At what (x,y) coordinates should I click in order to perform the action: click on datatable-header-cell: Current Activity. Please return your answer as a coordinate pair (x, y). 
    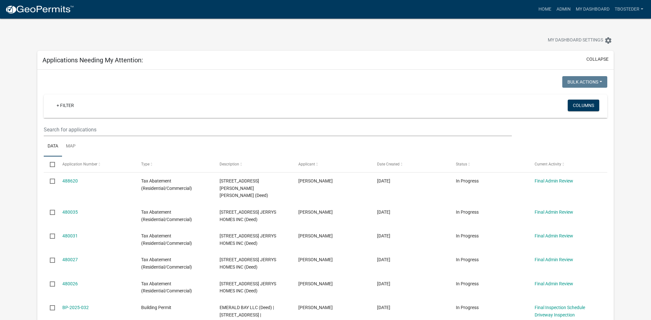
    Looking at the image, I should click on (567, 164).